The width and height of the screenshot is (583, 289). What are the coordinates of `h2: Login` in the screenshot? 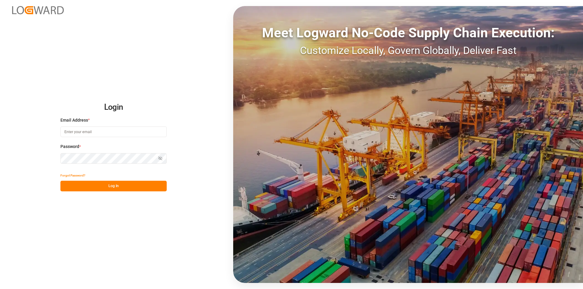 It's located at (113, 107).